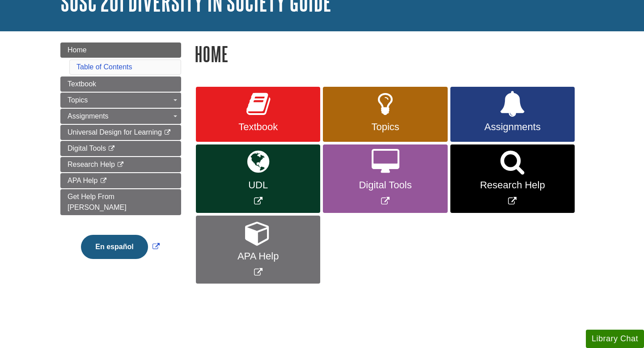 This screenshot has width=644, height=348. What do you see at coordinates (258, 185) in the screenshot?
I see `span: UDL` at bounding box center [258, 185].